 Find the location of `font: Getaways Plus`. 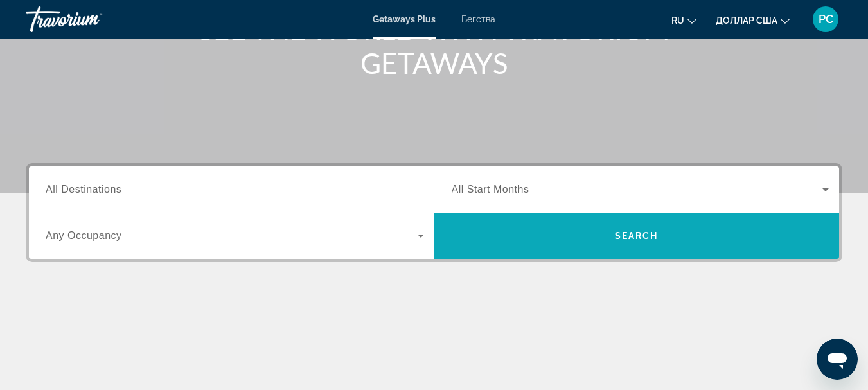

font: Getaways Plus is located at coordinates (404, 19).